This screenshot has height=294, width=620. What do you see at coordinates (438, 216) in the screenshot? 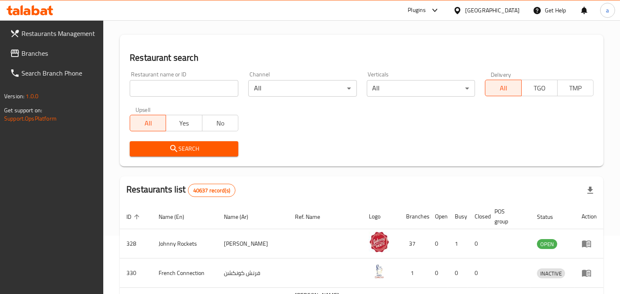
I see `th: Open` at bounding box center [438, 216].